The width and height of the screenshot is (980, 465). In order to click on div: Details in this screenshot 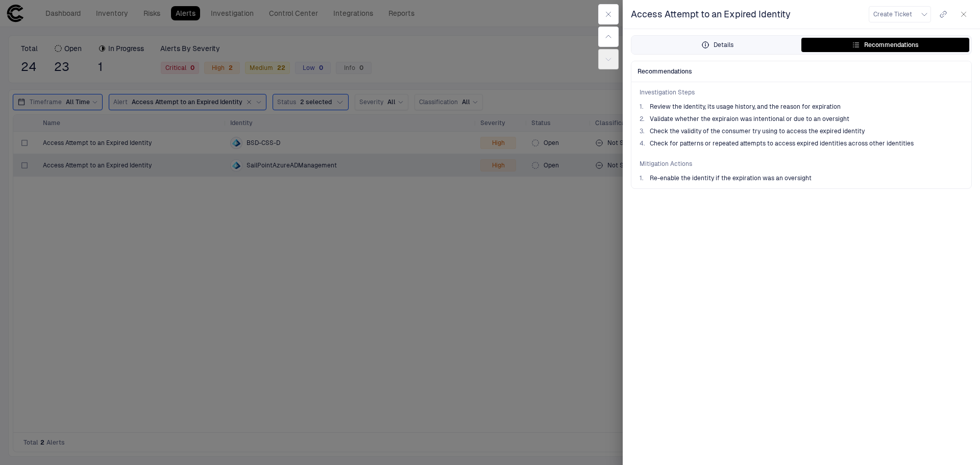, I will do `click(717, 45)`.